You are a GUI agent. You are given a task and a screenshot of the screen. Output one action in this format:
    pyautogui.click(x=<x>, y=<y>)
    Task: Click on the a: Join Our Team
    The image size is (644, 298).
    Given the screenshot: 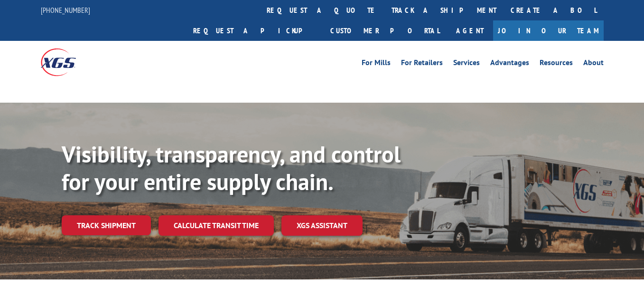 What is the action you would take?
    pyautogui.click(x=548, y=31)
    